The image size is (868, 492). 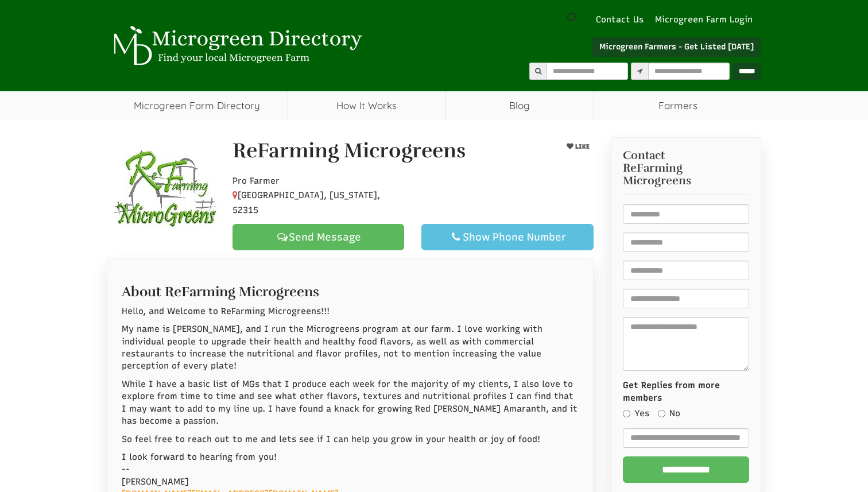 I want to click on h3: Contact, so click(x=685, y=168).